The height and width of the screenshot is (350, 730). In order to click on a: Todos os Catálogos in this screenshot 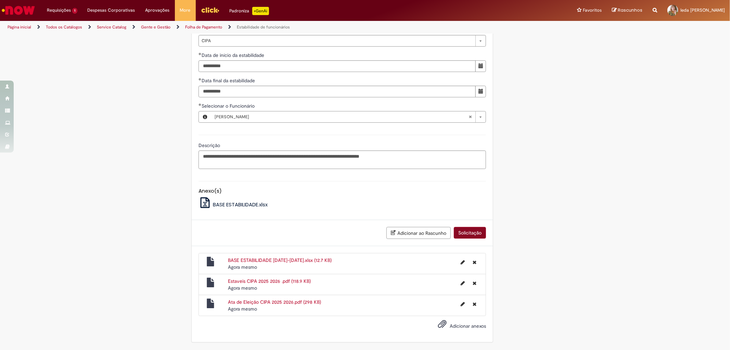, I will do `click(64, 27)`.